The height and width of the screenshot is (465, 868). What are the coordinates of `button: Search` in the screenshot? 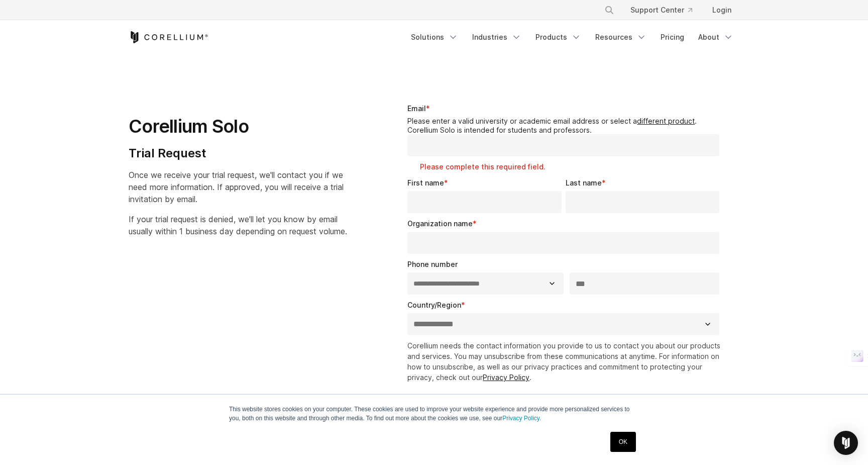 It's located at (609, 10).